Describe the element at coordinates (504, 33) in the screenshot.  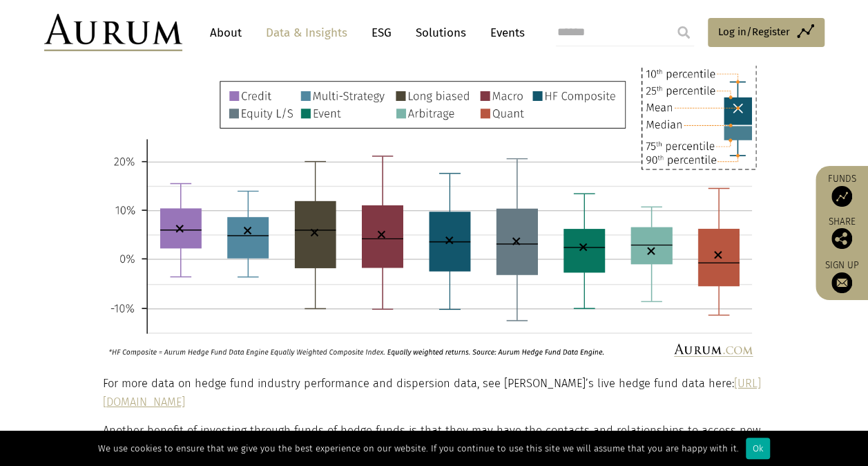
I see `a: Events` at that location.